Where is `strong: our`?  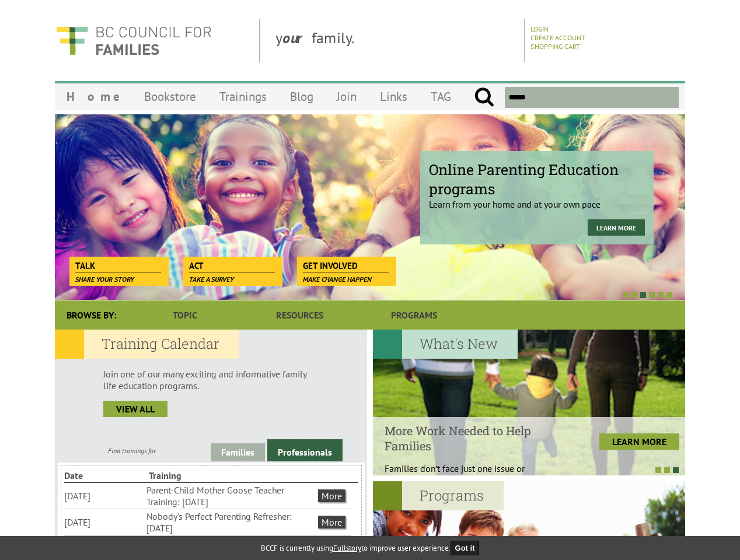 strong: our is located at coordinates (297, 37).